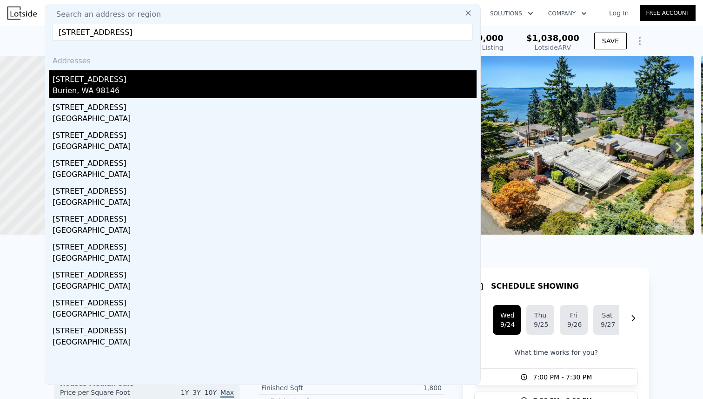 This screenshot has height=399, width=703. I want to click on button: Show Options, so click(640, 41).